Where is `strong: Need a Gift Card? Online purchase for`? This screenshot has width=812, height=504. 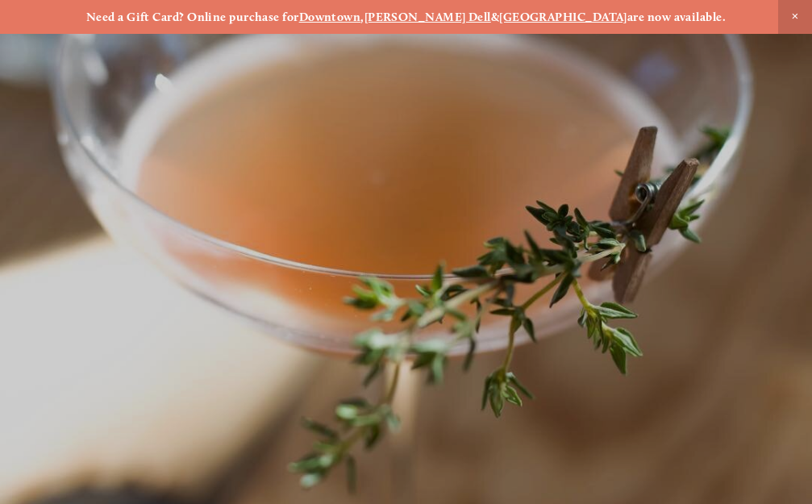 strong: Need a Gift Card? Online purchase for is located at coordinates (193, 17).